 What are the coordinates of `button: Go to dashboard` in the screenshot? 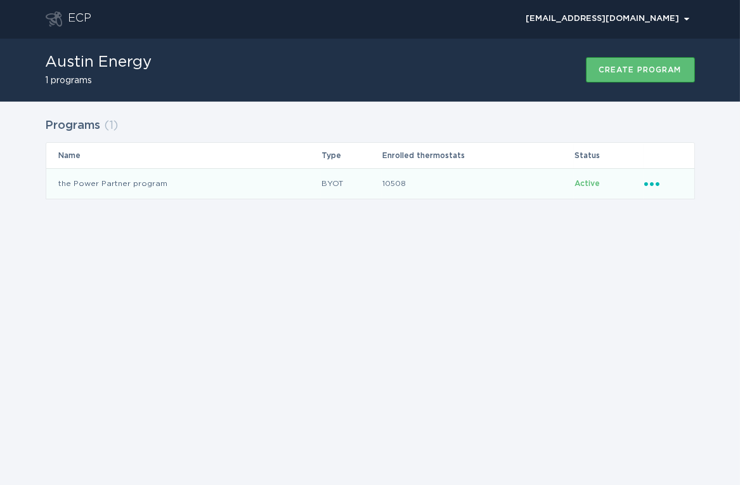 It's located at (54, 19).